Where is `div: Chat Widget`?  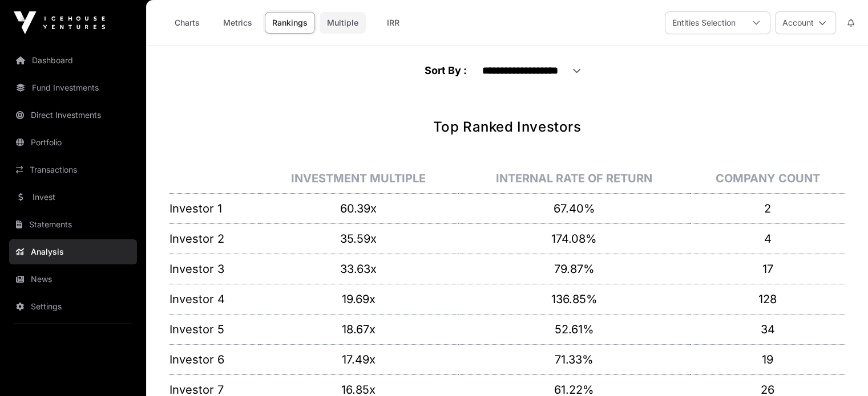
div: Chat Widget is located at coordinates (839, 369).